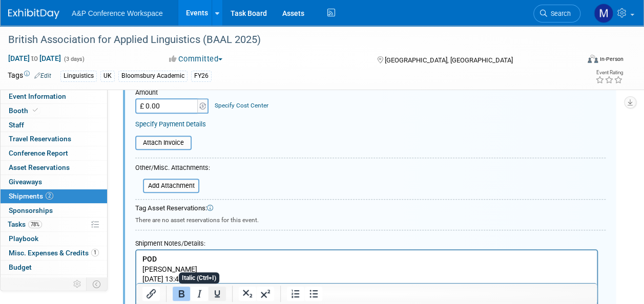  Describe the element at coordinates (16, 125) in the screenshot. I see `span: Staff` at that location.